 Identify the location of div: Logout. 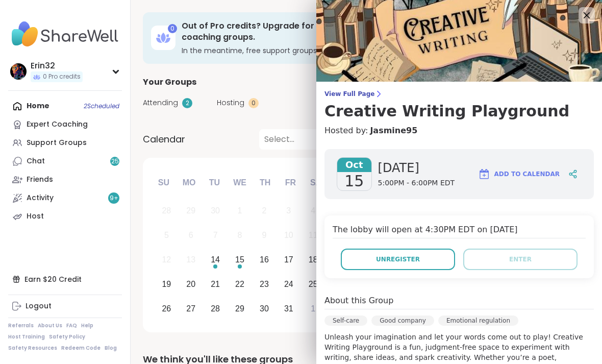
(38, 306).